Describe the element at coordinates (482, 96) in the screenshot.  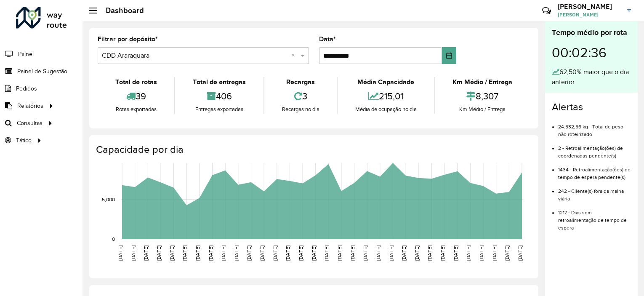
I see `div: 8,307` at that location.